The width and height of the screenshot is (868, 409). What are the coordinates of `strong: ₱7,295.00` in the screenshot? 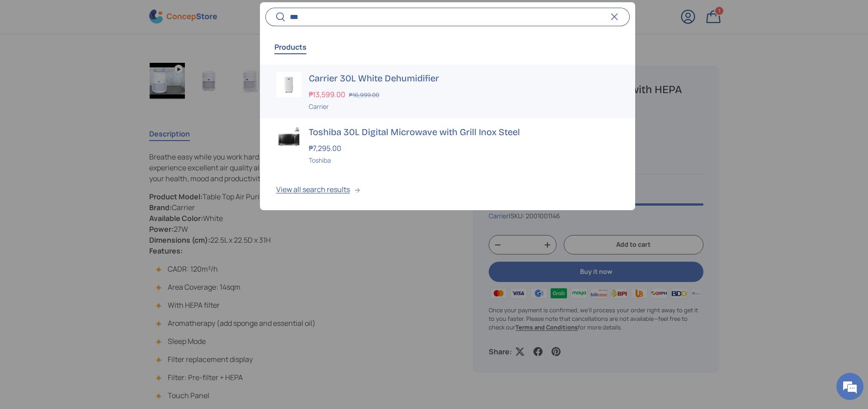 It's located at (326, 148).